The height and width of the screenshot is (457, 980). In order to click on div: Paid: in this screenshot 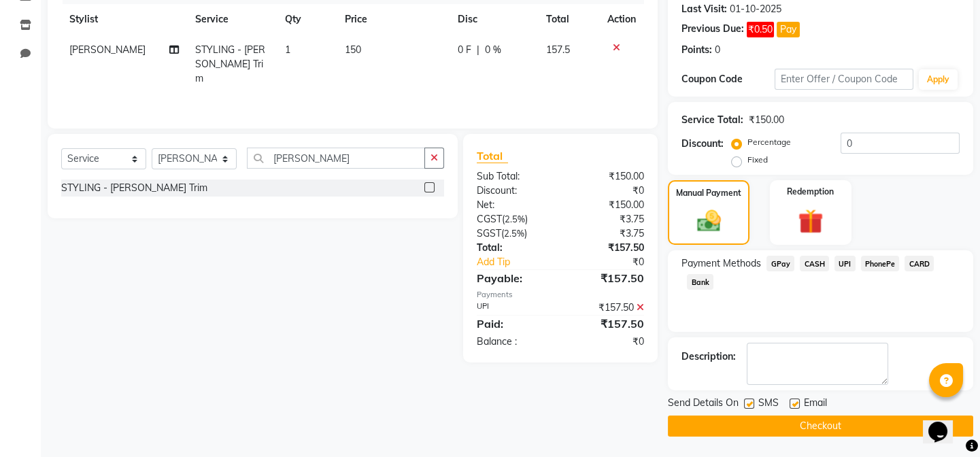, I will do `click(514, 323)`.